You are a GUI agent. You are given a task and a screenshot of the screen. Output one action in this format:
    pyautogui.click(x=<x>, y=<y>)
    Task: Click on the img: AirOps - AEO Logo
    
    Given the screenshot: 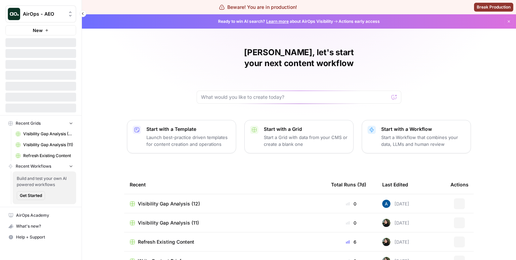 What is the action you would take?
    pyautogui.click(x=14, y=14)
    